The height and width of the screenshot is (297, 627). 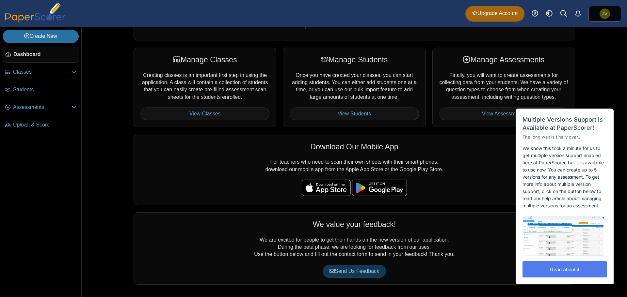 What do you see at coordinates (354, 170) in the screenshot?
I see `div: For teachers who need to scan their own sheets with their smart phones, download our mobile app f...` at bounding box center [354, 170].